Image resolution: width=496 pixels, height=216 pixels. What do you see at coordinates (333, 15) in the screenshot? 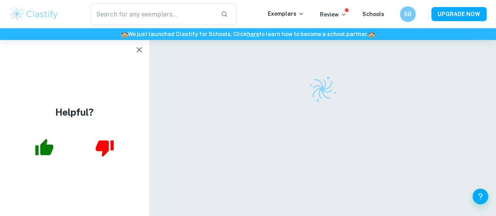
I see `p: Review` at bounding box center [333, 15].